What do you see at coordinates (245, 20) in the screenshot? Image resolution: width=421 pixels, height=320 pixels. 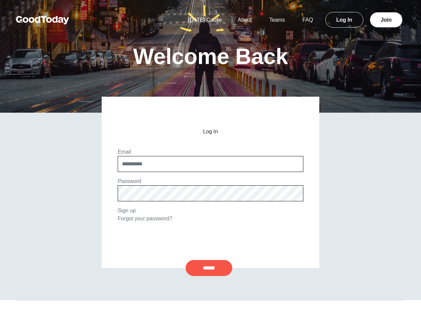 I see `a: About` at bounding box center [245, 20].